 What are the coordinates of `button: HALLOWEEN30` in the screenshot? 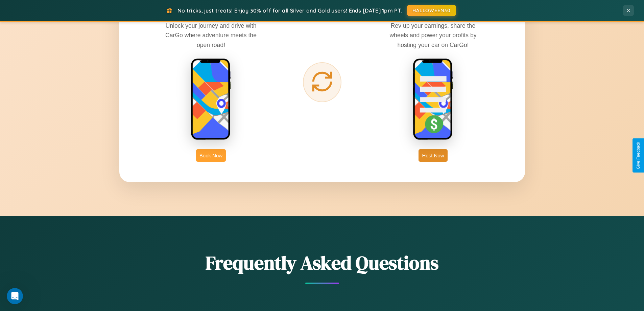 It's located at (432, 11).